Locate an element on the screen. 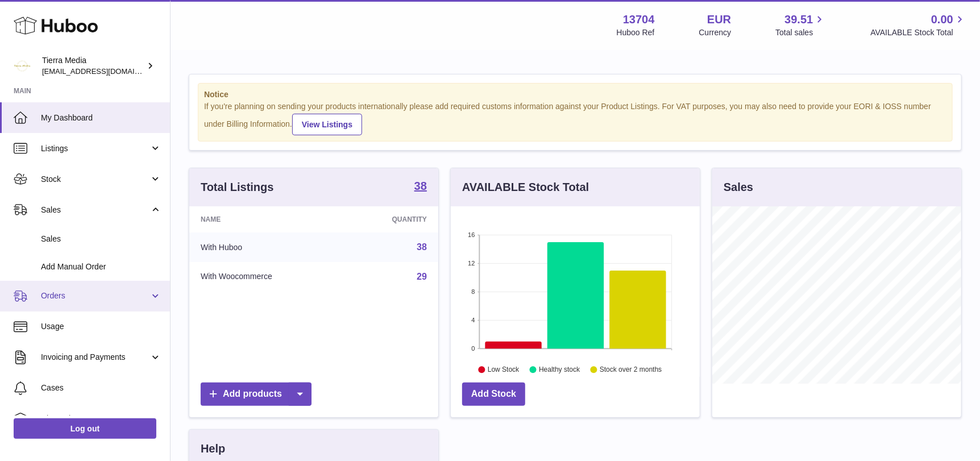  span: Channels is located at coordinates (101, 419).